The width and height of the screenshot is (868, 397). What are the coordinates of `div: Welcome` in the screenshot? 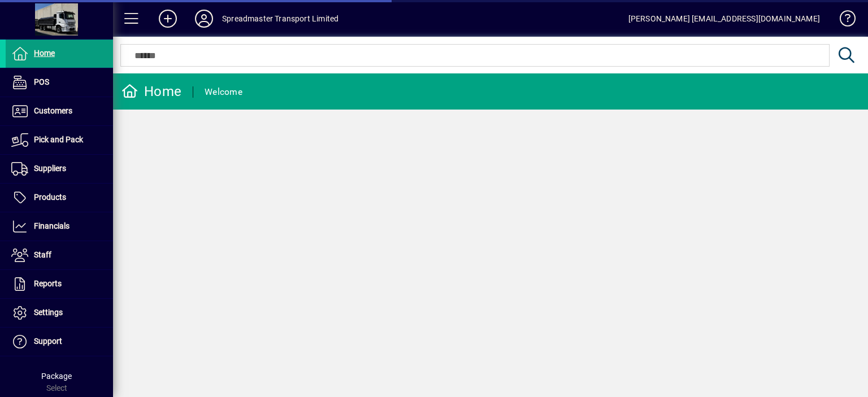 It's located at (223, 92).